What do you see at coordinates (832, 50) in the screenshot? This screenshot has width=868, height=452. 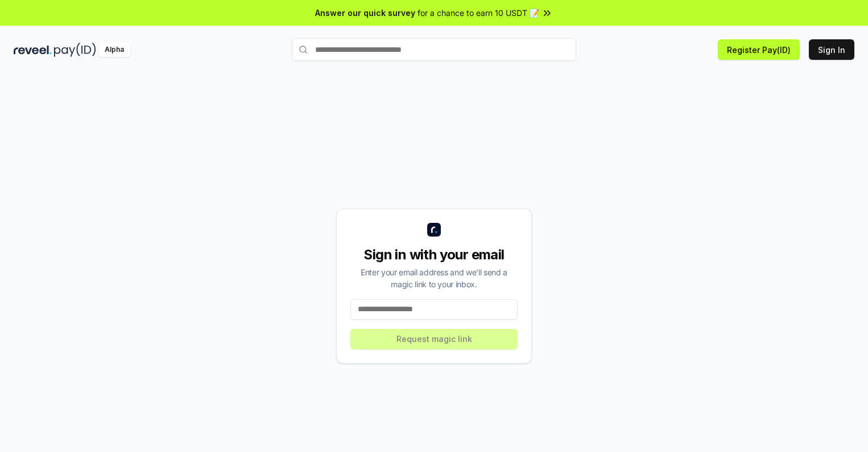 I see `button: Sign In` at bounding box center [832, 50].